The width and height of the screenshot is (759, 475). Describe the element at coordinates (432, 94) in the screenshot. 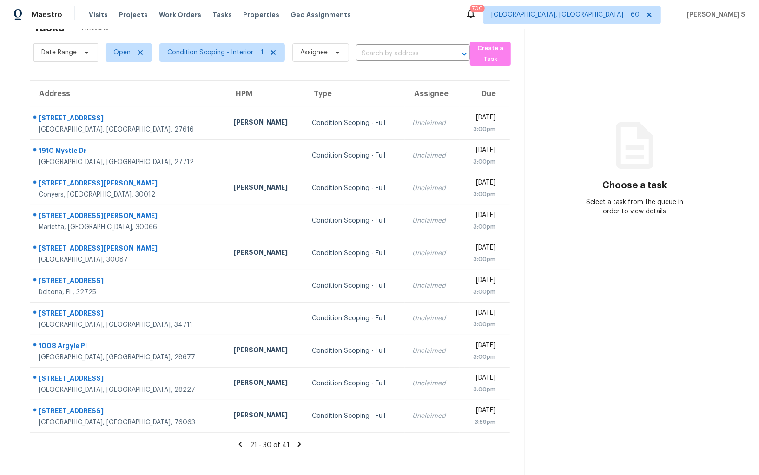

I see `th: Assignee` at that location.